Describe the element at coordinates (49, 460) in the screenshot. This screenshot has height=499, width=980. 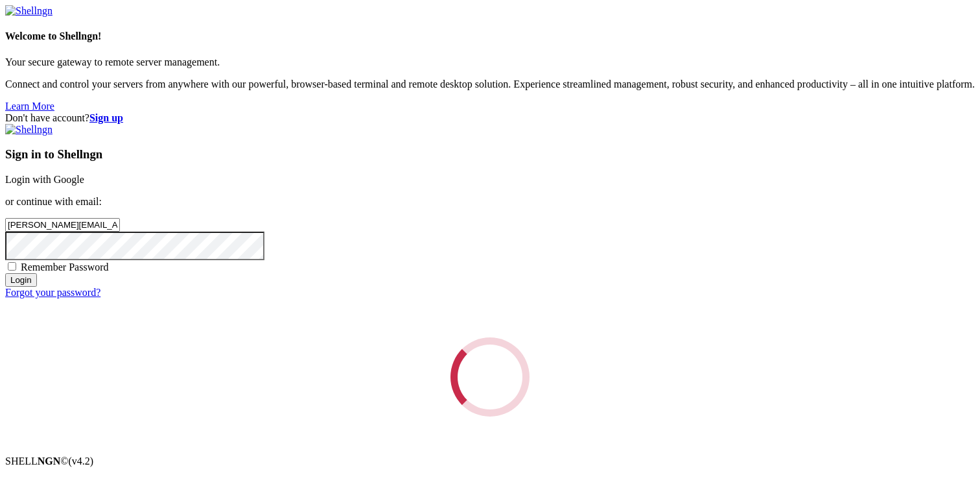
I see `span: SHELL ©` at that location.